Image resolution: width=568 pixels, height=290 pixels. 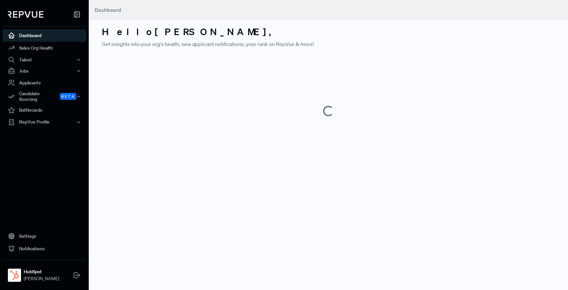 I want to click on div: Talent, so click(x=44, y=60).